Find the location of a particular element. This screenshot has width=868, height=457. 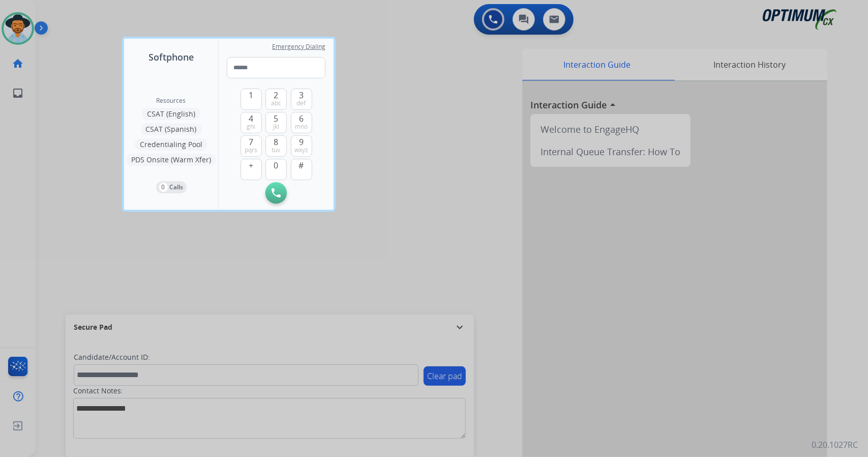

span: Resources is located at coordinates (171, 101).